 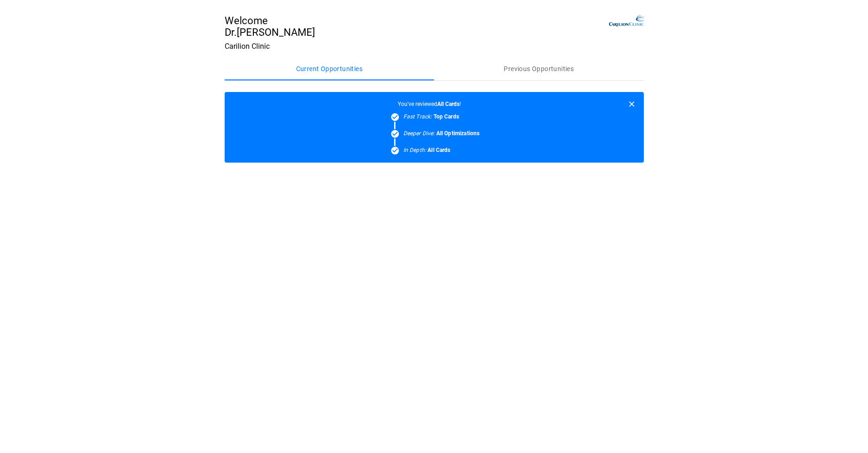 What do you see at coordinates (270, 20) in the screenshot?
I see `span: Welcome` at bounding box center [270, 20].